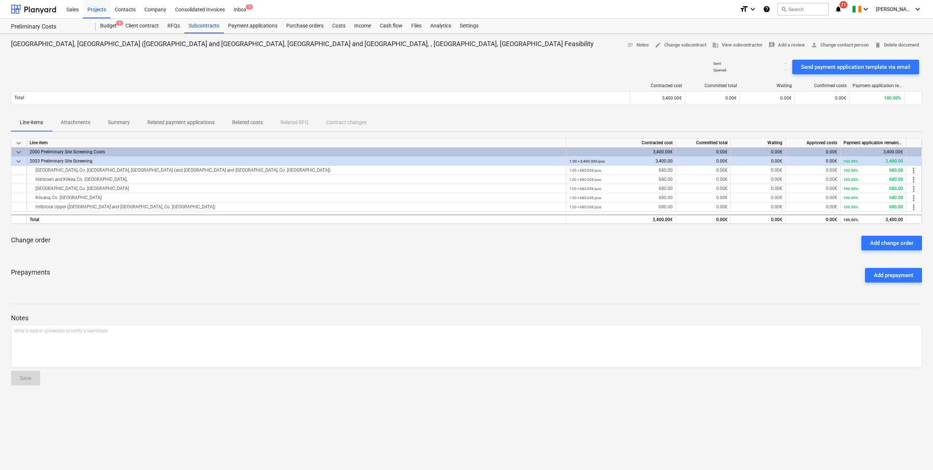 The width and height of the screenshot is (933, 470). Describe the element at coordinates (897, 45) in the screenshot. I see `span: Delete document` at that location.